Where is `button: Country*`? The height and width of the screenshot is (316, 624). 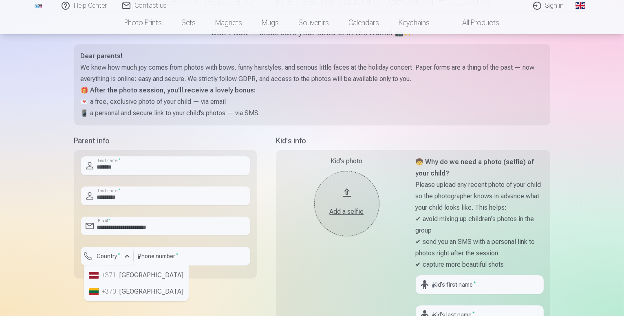 button: Country* is located at coordinates (107, 256).